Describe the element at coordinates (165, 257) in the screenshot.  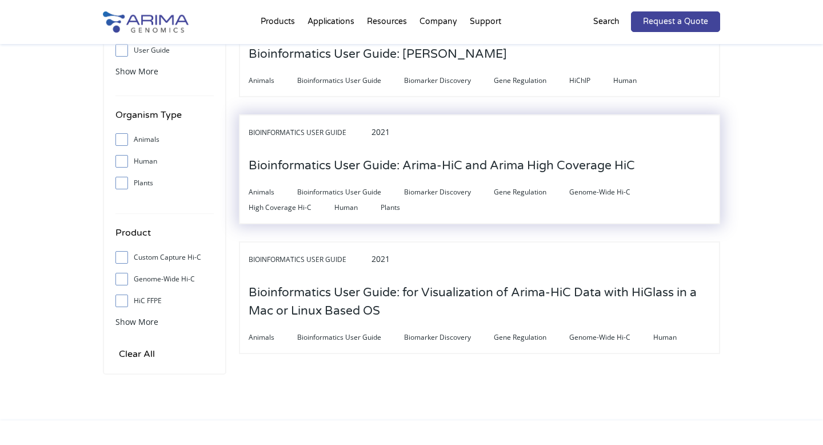
I see `label: Custom Capture Hi-C` at that location.